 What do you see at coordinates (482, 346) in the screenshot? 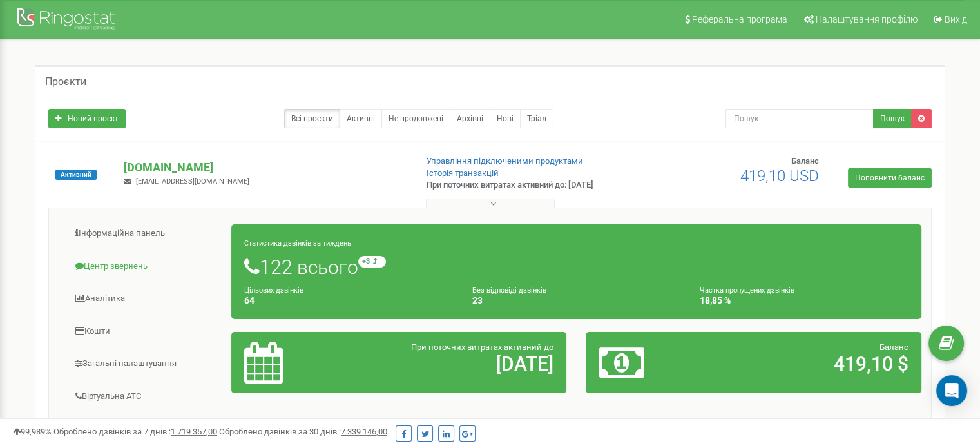
I see `span: При поточних витратах активний до` at bounding box center [482, 346].